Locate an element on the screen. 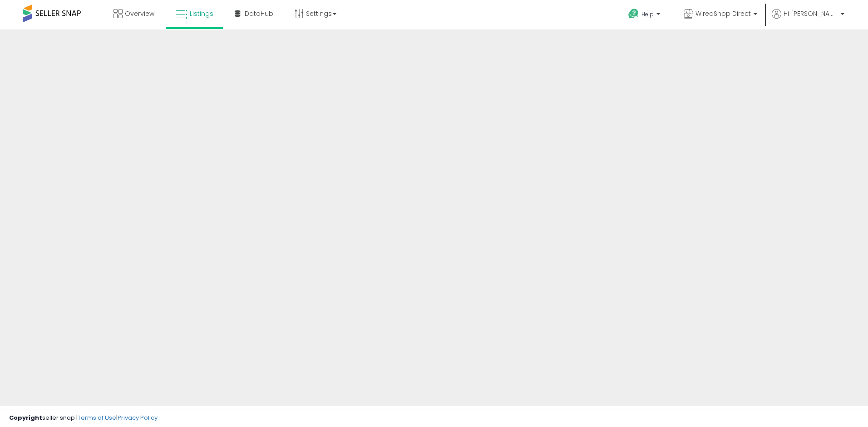 This screenshot has height=427, width=868. span: DataHub is located at coordinates (259, 13).